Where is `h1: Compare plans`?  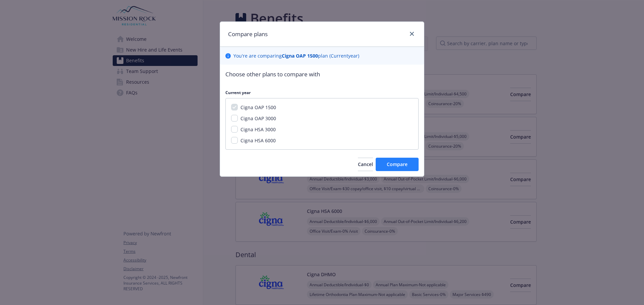 h1: Compare plans is located at coordinates (248, 34).